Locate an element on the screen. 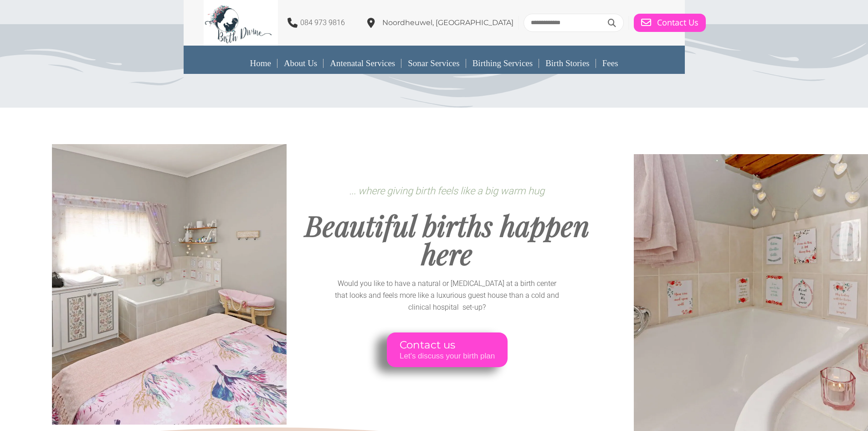 The width and height of the screenshot is (868, 431). a: Home is located at coordinates (260, 63).